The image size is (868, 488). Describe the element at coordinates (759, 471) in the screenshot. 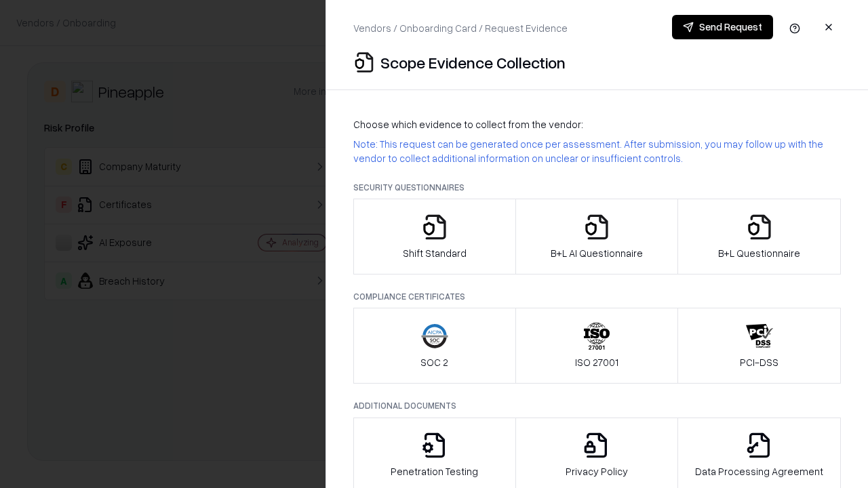

I see `p: Data Processing Agreement` at that location.